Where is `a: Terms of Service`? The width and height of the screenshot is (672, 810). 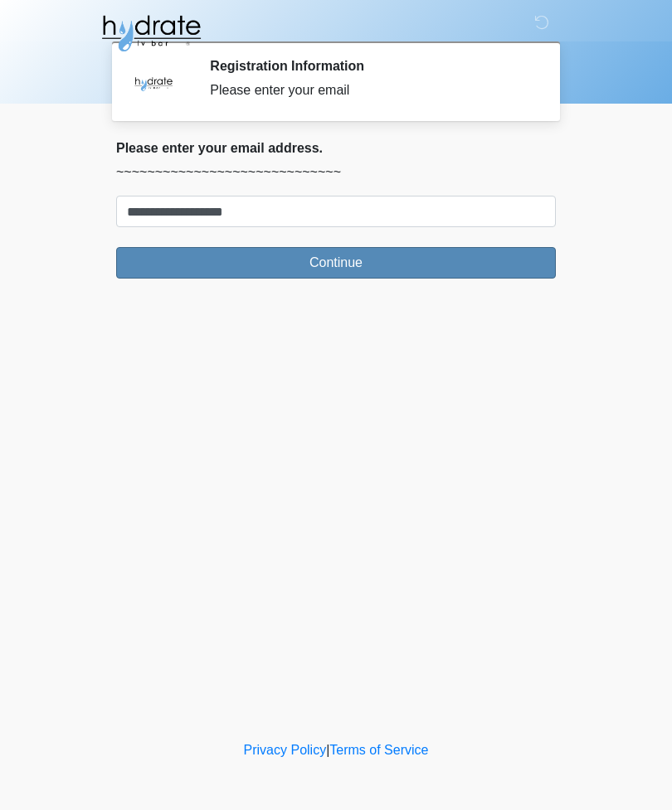 a: Terms of Service is located at coordinates (378, 749).